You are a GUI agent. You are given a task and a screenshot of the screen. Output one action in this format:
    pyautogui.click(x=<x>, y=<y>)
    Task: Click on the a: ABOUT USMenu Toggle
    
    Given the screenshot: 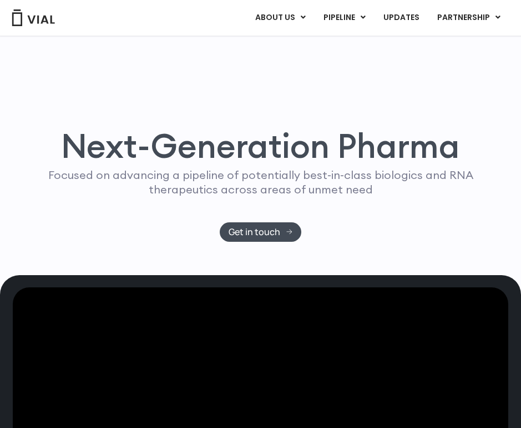 What is the action you would take?
    pyautogui.click(x=280, y=18)
    